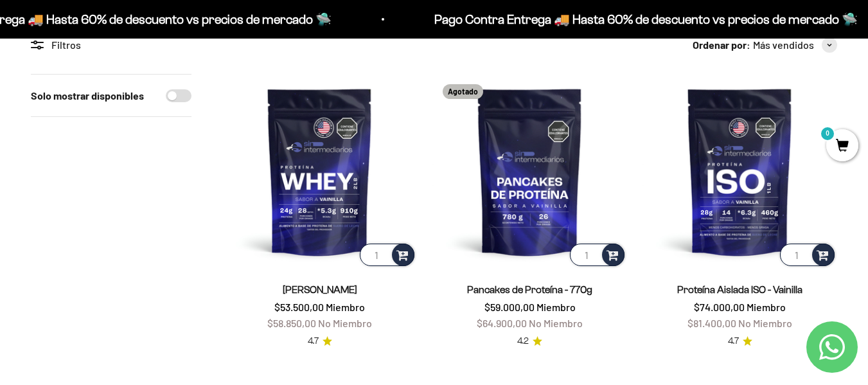 This screenshot has width=868, height=385. I want to click on a: Pancakes de Proteína - 770g, so click(530, 289).